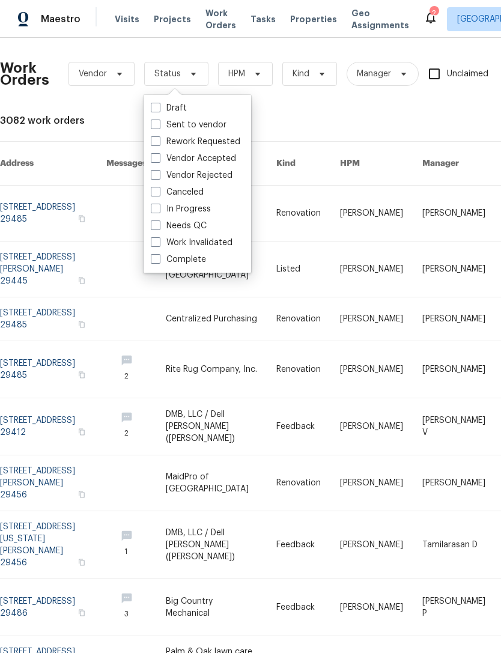 This screenshot has width=501, height=653. I want to click on label: Work Invalidated, so click(192, 243).